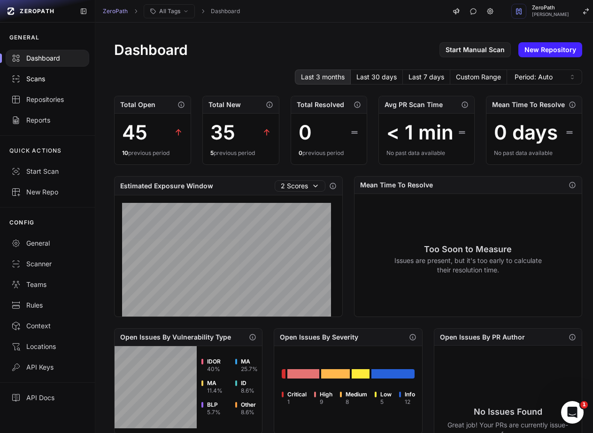 The width and height of the screenshot is (593, 433). I want to click on h2: Total Open, so click(138, 105).